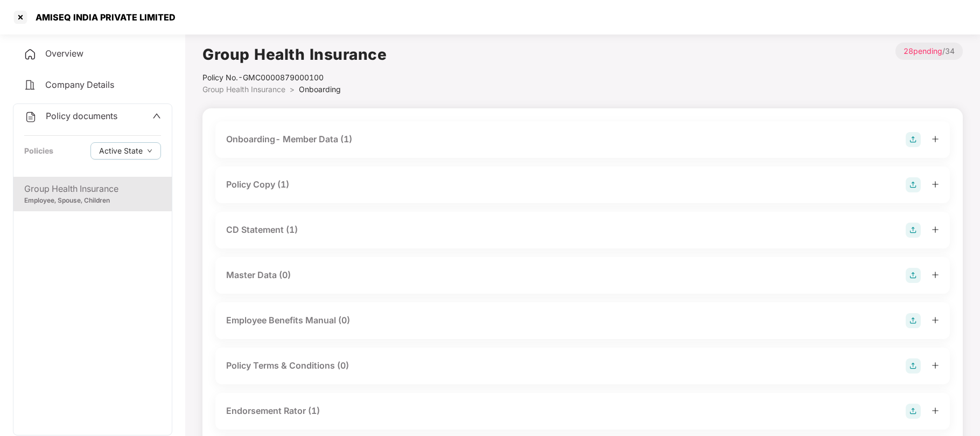 The image size is (980, 436). What do you see at coordinates (320, 89) in the screenshot?
I see `span: Onboarding` at bounding box center [320, 89].